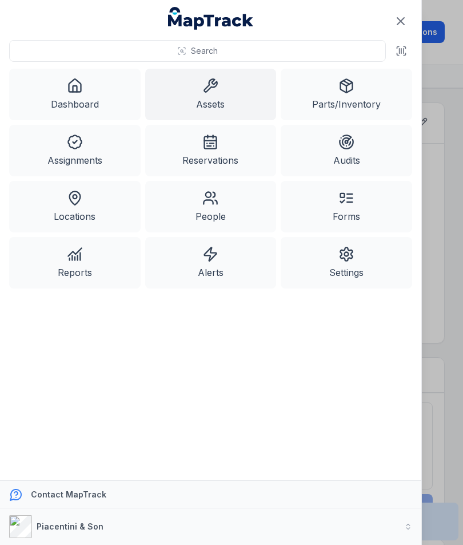 The image size is (463, 545). I want to click on a: Parts/Inventory, so click(347, 94).